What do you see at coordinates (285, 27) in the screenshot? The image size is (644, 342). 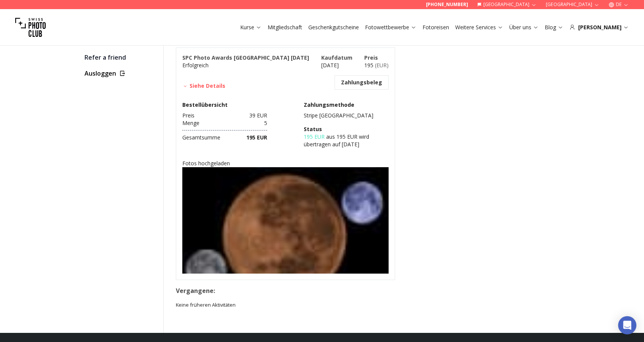 I see `a: Mitgliedschaft` at bounding box center [285, 27].